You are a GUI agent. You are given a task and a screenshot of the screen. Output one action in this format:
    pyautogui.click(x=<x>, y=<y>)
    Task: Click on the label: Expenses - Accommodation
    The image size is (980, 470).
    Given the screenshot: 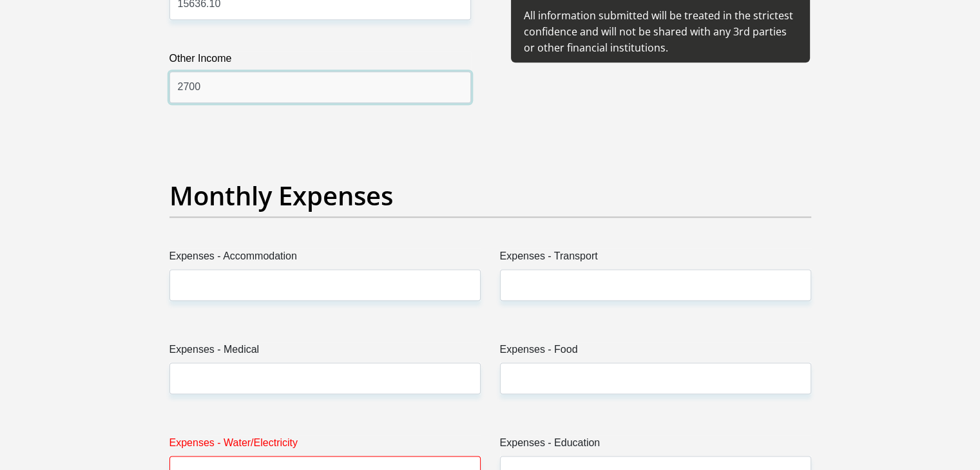 What is the action you would take?
    pyautogui.click(x=324, y=259)
    